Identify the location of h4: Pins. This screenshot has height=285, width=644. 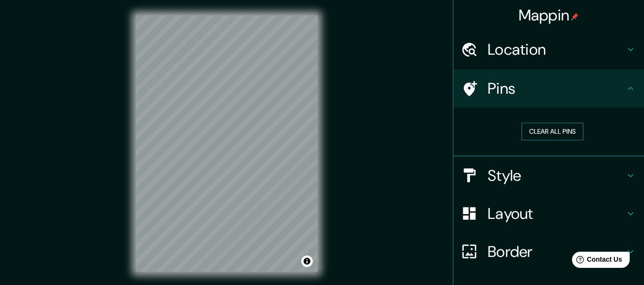
(556, 89).